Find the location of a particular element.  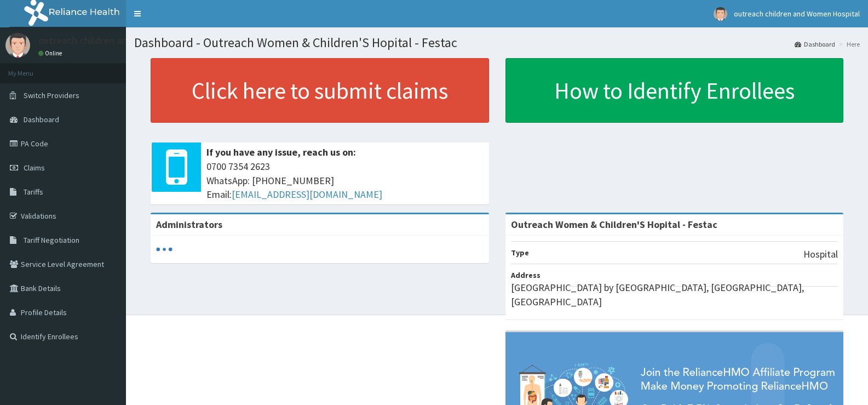

span: Claims is located at coordinates (34, 168).